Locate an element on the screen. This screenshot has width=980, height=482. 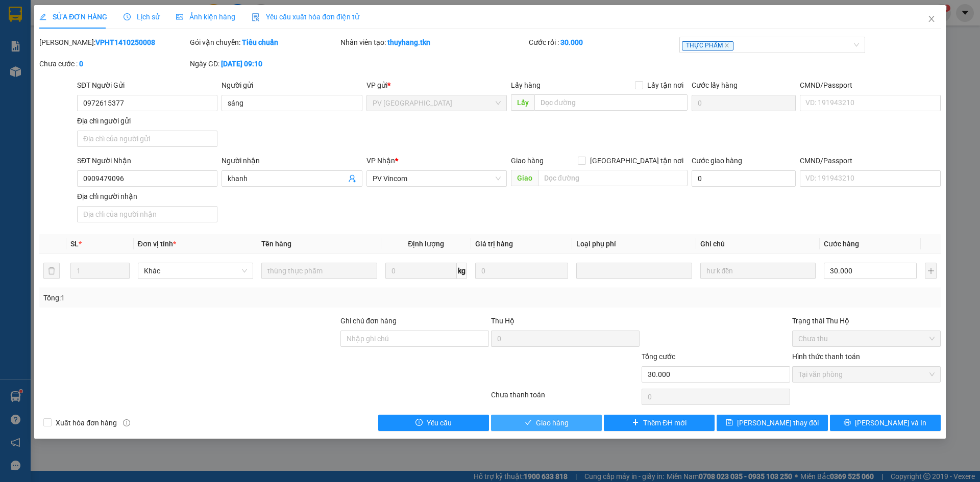
div: Địa chỉ người gửi is located at coordinates (147, 121).